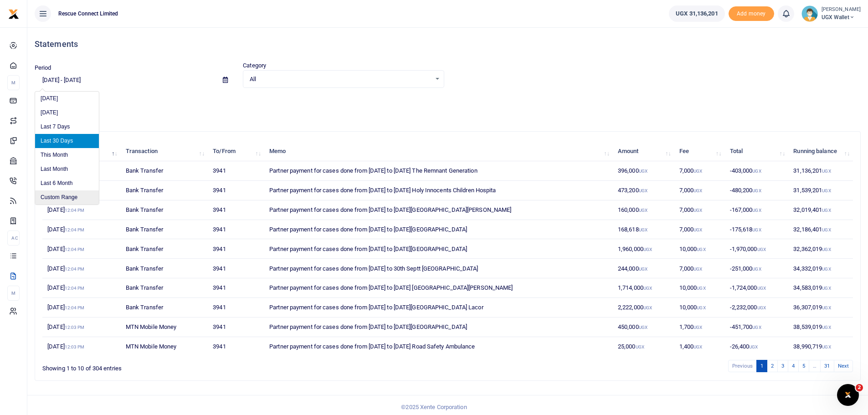 The height and width of the screenshot is (415, 868). What do you see at coordinates (756, 171) in the screenshot?
I see `td: -403,000` at bounding box center [756, 171].